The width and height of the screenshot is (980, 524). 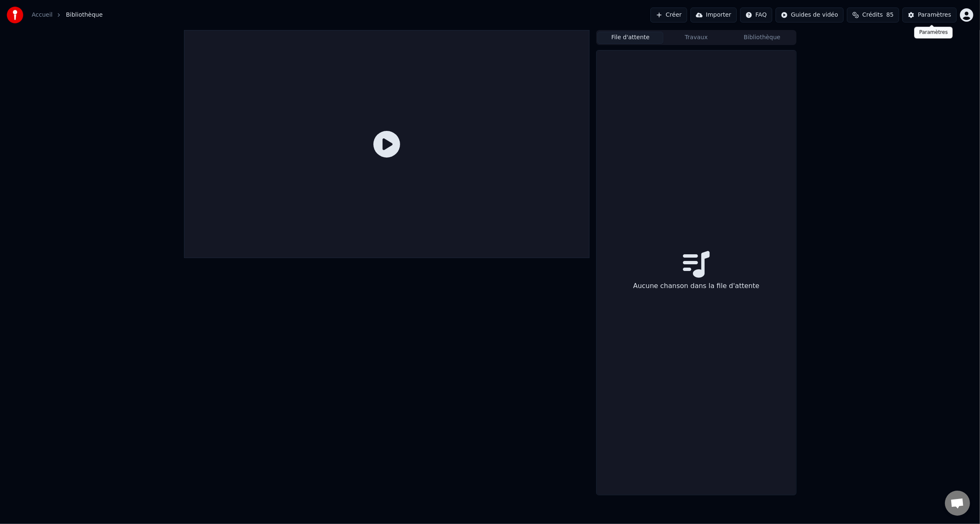 I want to click on div: Ouvrir le chat, so click(x=957, y=503).